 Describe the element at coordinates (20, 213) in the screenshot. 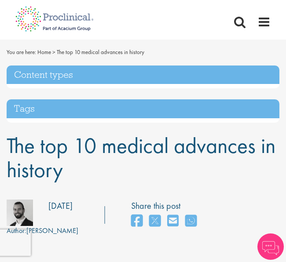

I see `img: 76d2c18e-6ce3-4617-eefd-08d5a473185b` at that location.